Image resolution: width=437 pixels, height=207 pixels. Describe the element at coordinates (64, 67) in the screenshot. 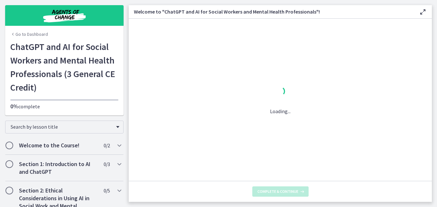

I see `h1: ChatGPT and AI for Social Workers and Mental Health Professionals (3 General CE Credit)` at that location.